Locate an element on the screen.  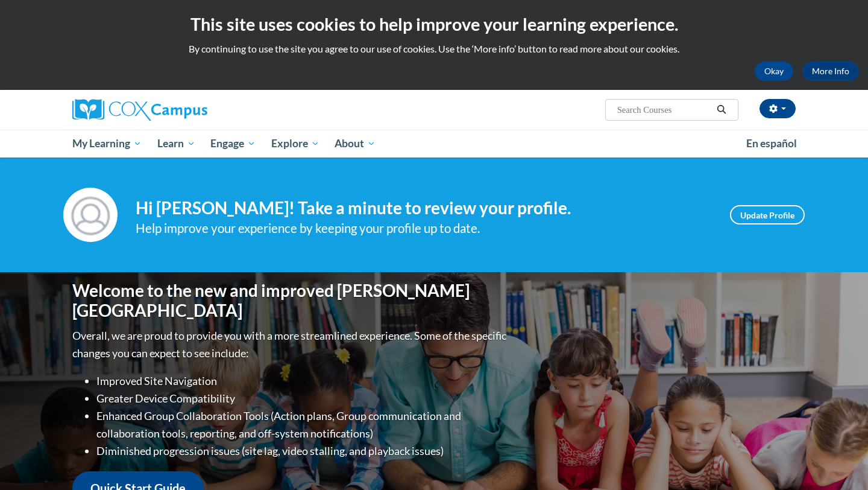
img: Cox Campus is located at coordinates (140, 110).